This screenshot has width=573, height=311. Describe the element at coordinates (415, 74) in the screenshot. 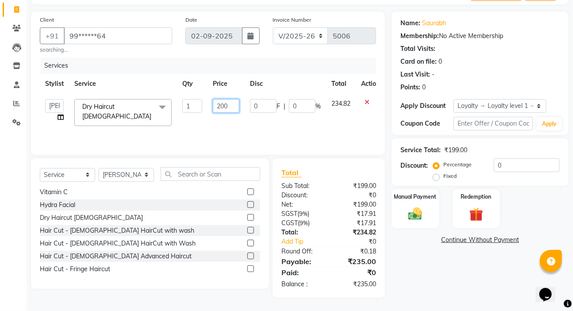

I see `div: Last Visit:` at that location.